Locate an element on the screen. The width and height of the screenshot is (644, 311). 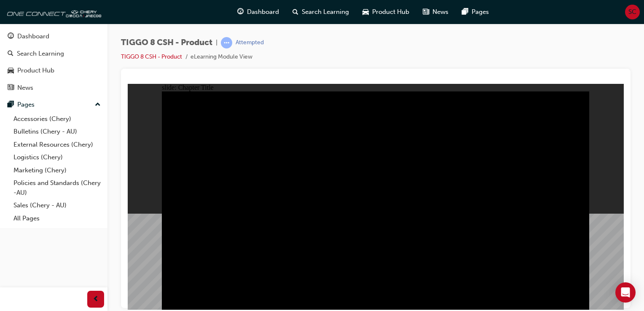
div: Search Learning is located at coordinates (40, 54).